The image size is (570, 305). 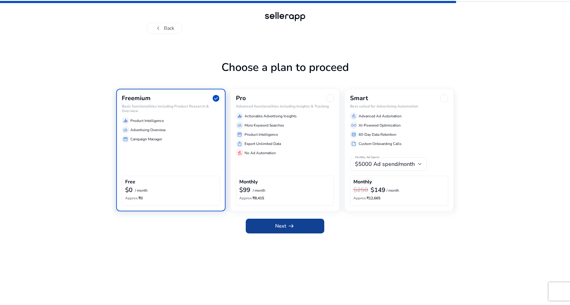 What do you see at coordinates (399, 106) in the screenshot?
I see `h6: Best suited for Advertising Automation` at bounding box center [399, 106].